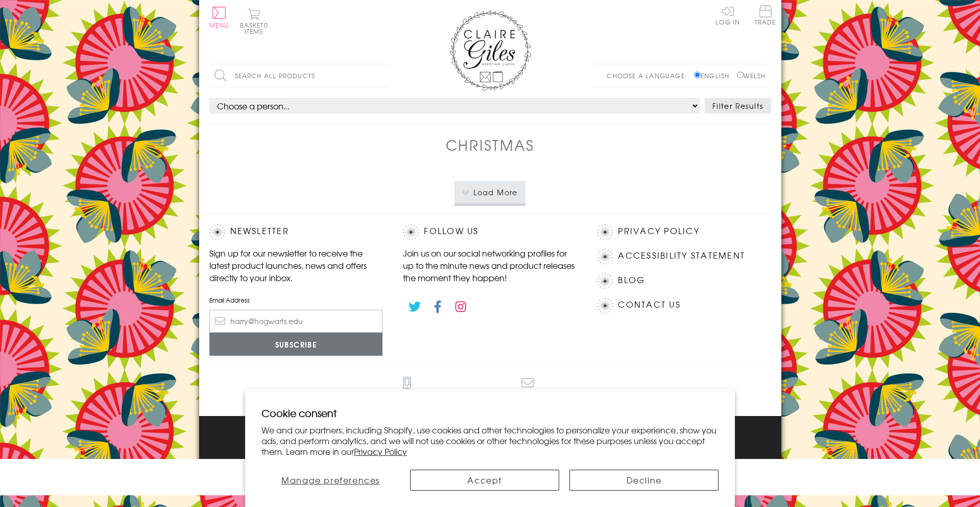 The height and width of the screenshot is (507, 980). Describe the element at coordinates (631, 280) in the screenshot. I see `a: Blog` at that location.